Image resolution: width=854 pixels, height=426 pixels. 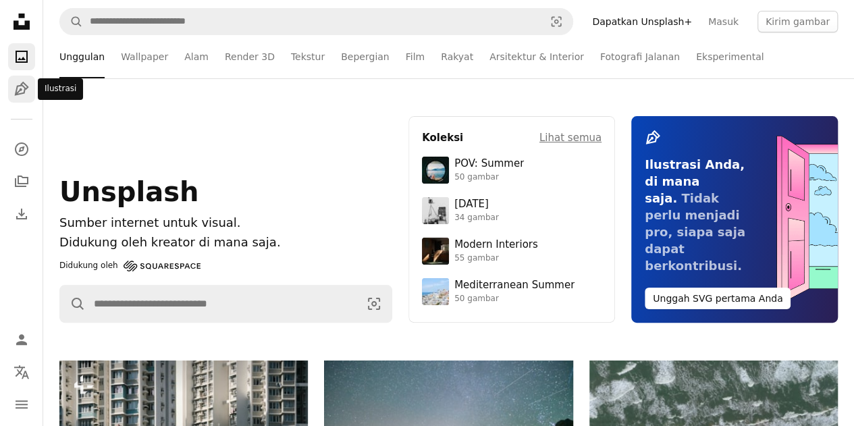 What do you see at coordinates (694, 181) in the screenshot?
I see `span: Ilustrasi Anda, di mana saja.` at bounding box center [694, 181].